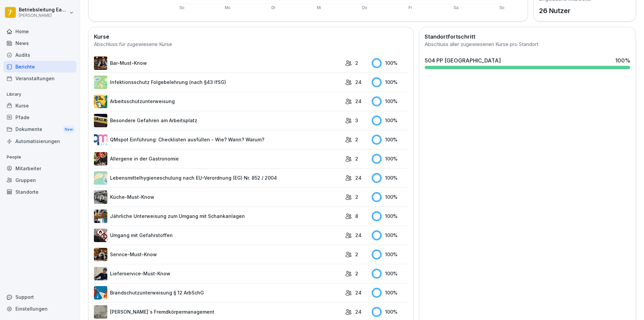  What do you see at coordinates (218, 178) in the screenshot?
I see `a: Lebensmittelhygieneschulung nach EU-Verordnung (EG) Nr. 852 / 2004` at bounding box center [218, 178].